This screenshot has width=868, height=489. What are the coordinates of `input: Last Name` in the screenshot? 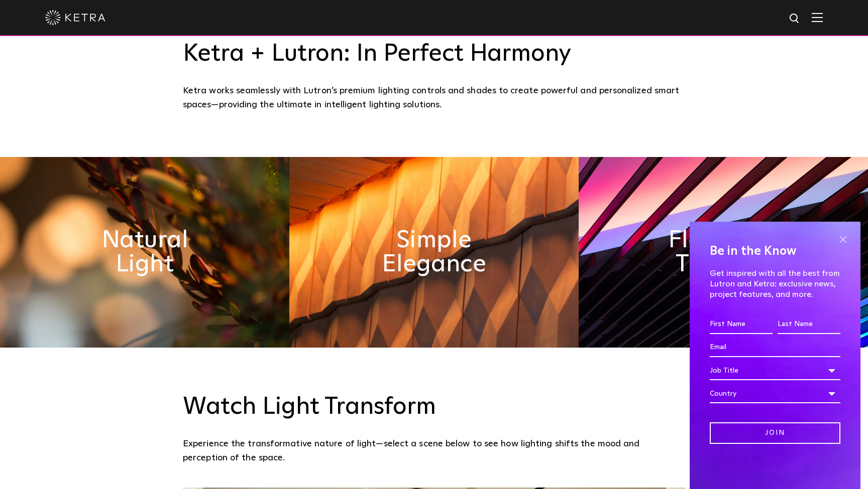 It's located at (808, 325).